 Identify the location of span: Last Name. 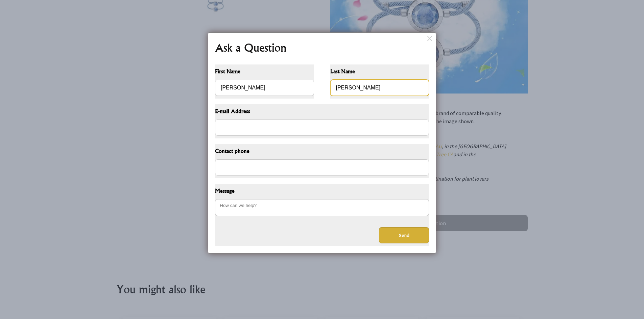
(380, 72).